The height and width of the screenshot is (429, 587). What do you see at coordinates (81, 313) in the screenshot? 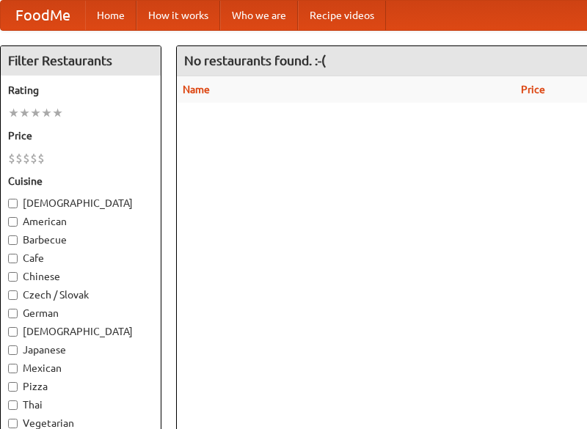
I see `label: German` at bounding box center [81, 313].